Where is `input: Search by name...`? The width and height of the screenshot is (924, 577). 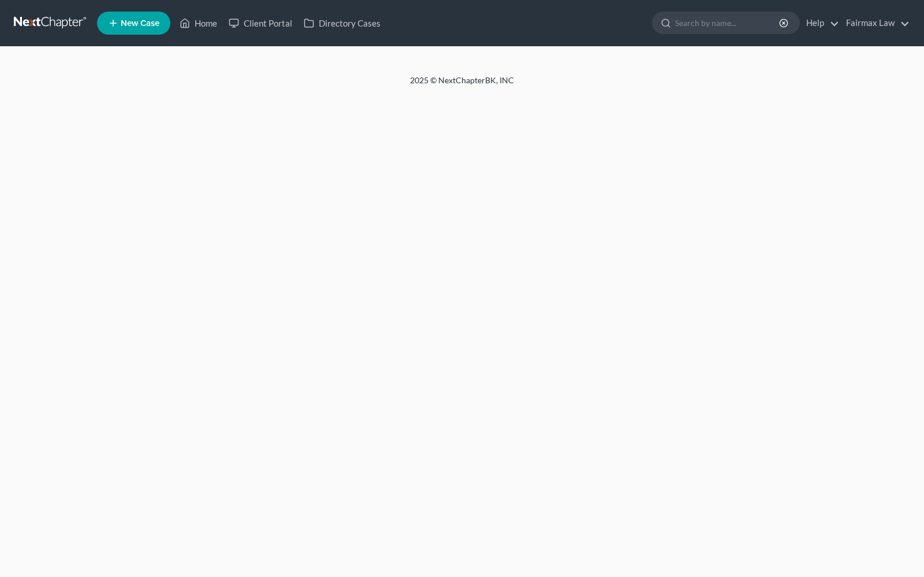 input: Search by name... is located at coordinates (728, 23).